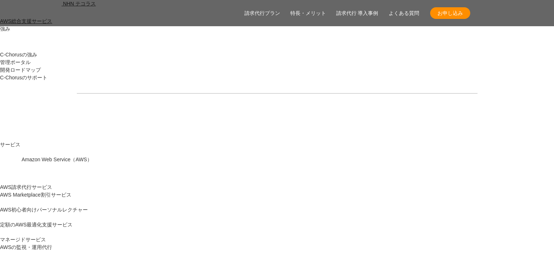  Describe the element at coordinates (451, 13) in the screenshot. I see `a: お申し込み` at that location.